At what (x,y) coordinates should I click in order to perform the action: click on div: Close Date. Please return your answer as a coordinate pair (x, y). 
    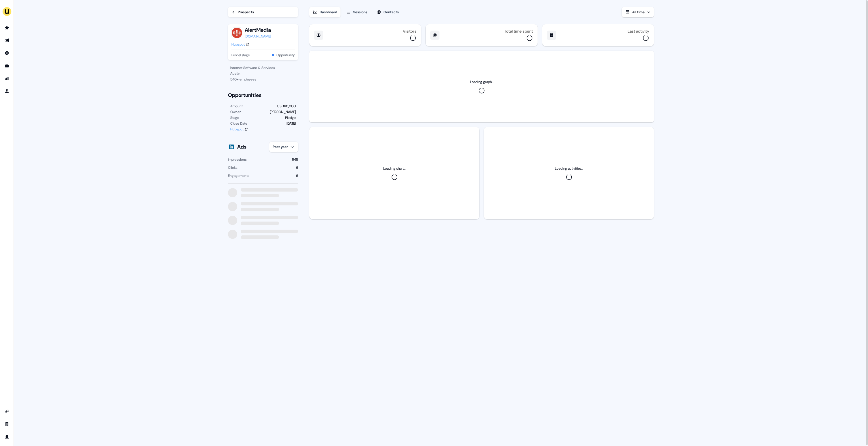
    Looking at the image, I should click on (239, 123).